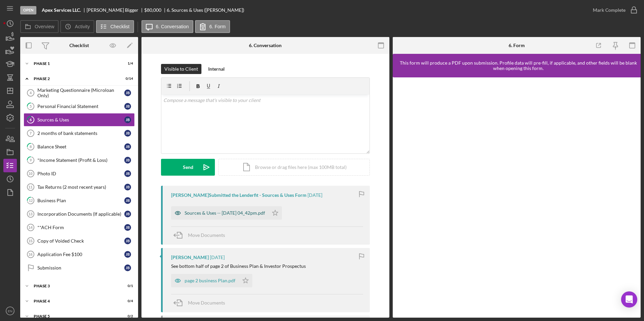  Describe the element at coordinates (31, 160) in the screenshot. I see `tspan: 9` at that location.